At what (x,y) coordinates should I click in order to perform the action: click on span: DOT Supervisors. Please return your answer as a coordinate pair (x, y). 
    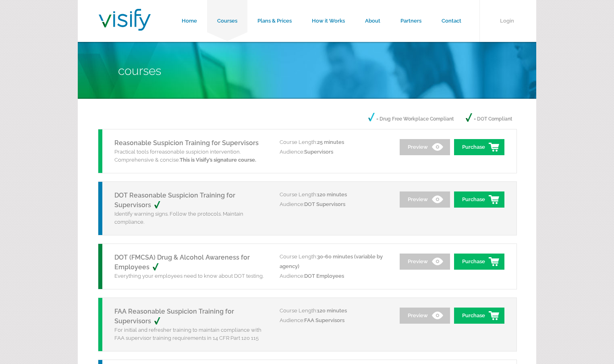
    Looking at the image, I should click on (325, 204).